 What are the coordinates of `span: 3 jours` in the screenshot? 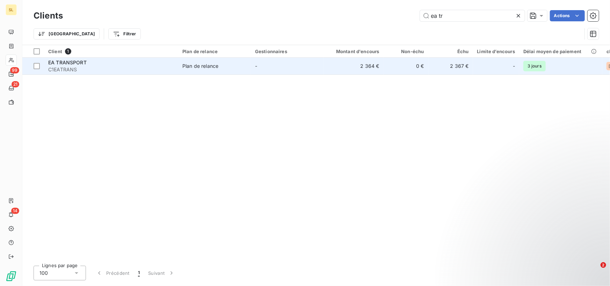 It's located at (535, 66).